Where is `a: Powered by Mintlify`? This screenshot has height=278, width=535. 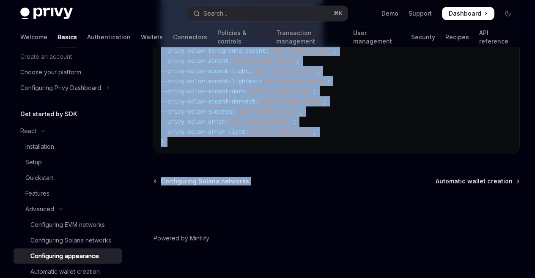
a: Powered by Mintlify is located at coordinates (181, 238).